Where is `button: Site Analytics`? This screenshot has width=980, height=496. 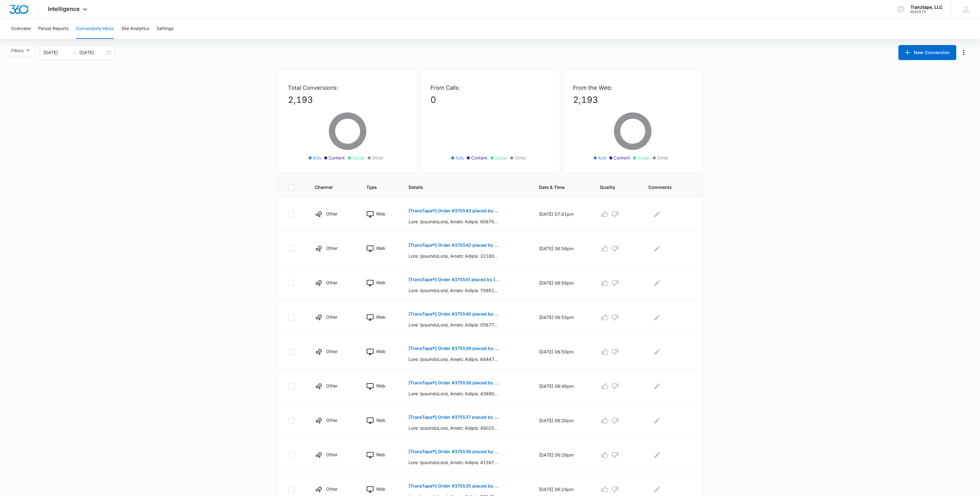
button: Site Analytics is located at coordinates (135, 28).